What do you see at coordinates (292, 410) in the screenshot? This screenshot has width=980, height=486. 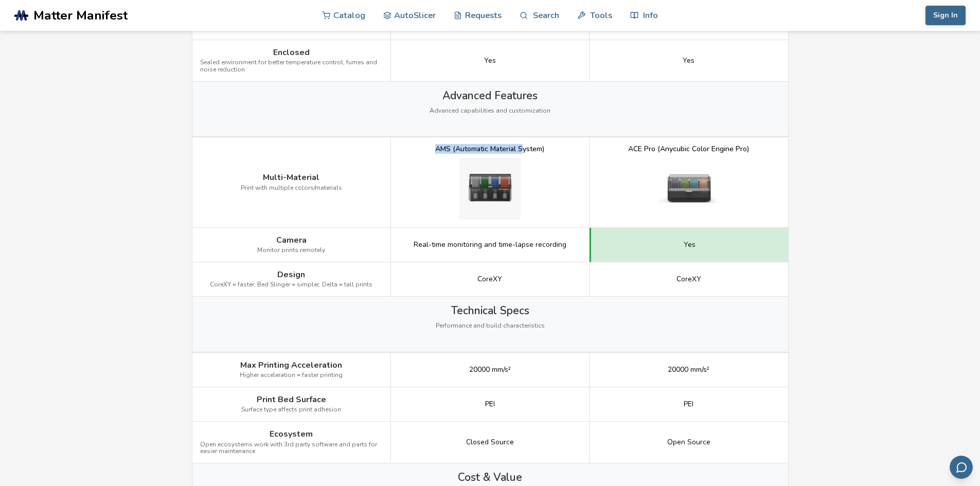 I see `span: Surface type affects print adhesion` at bounding box center [292, 410].